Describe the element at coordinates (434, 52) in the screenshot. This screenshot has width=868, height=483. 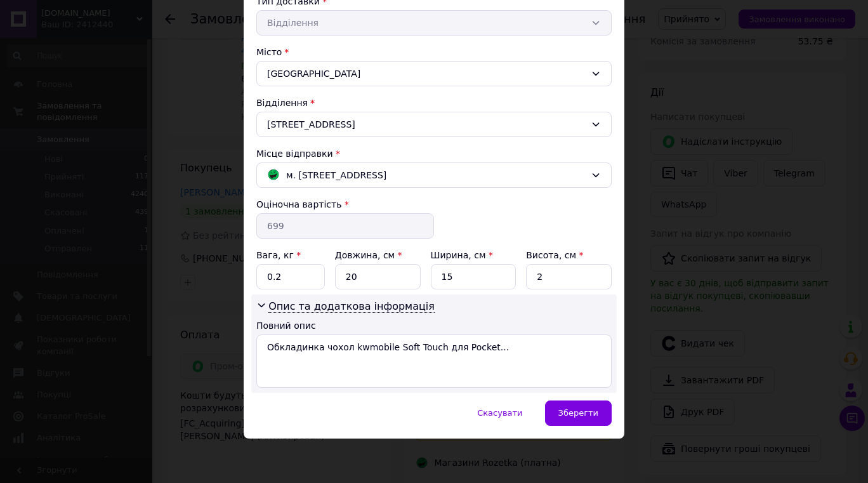
I see `div: Місто` at that location.